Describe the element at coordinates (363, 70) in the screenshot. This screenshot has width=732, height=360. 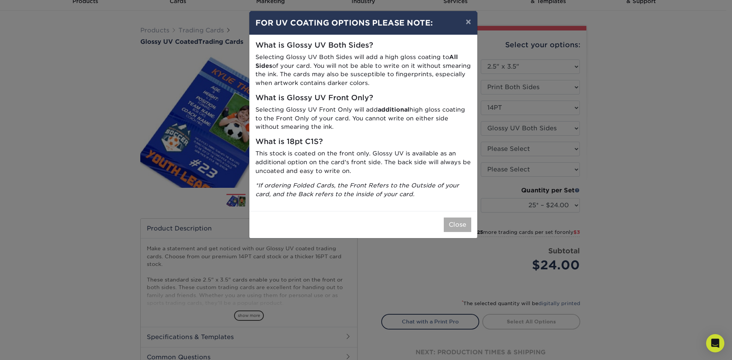
I see `p: Selecting Glossy UV Both Sides will add a high gloss coating to of your card. You will not be abl...` at that location.